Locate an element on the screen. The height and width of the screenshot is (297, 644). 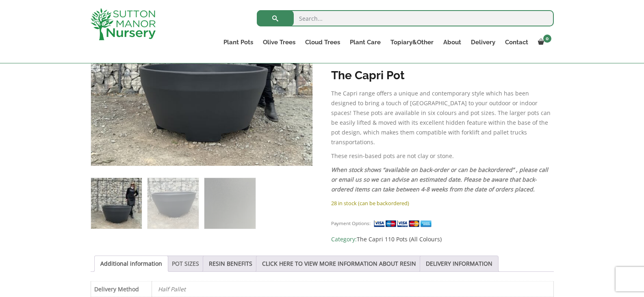
em: When stock shows “available on back-order or can be backordered” , please call or email us so we ... is located at coordinates (440, 179).